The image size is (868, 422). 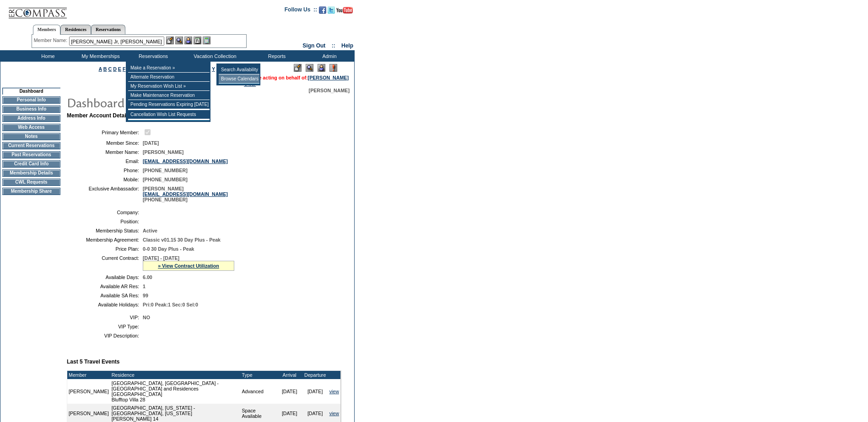 I want to click on td: Exclusive Ambassador:, so click(x=105, y=194).